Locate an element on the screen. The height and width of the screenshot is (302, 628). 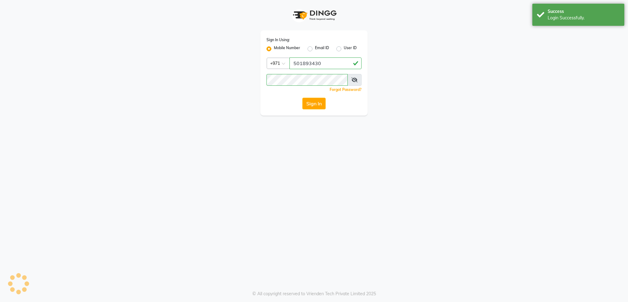
label: Sign In Using: is located at coordinates (278, 40).